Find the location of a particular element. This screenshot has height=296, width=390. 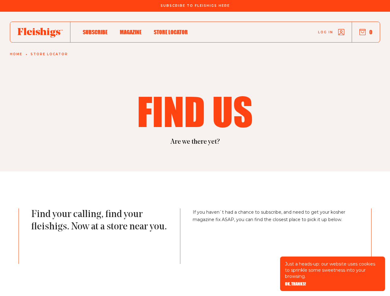

a: Magazine is located at coordinates (131, 32).